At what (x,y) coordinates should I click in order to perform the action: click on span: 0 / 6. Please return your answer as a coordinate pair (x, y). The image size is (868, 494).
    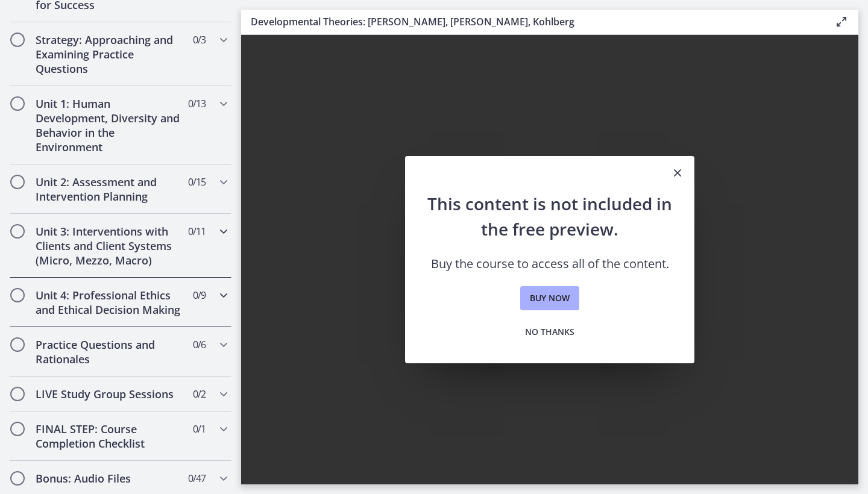
    Looking at the image, I should click on (199, 344).